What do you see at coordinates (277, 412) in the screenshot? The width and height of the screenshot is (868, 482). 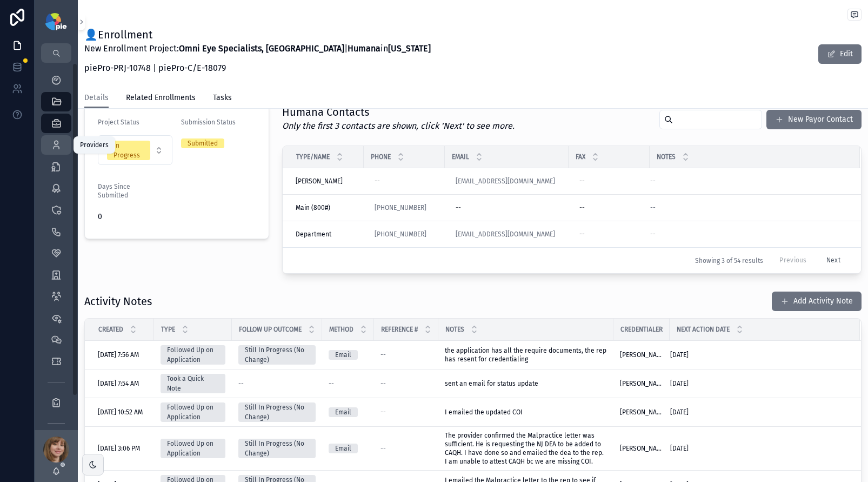 I see `div: Still In Progress (No Change)` at bounding box center [277, 412].